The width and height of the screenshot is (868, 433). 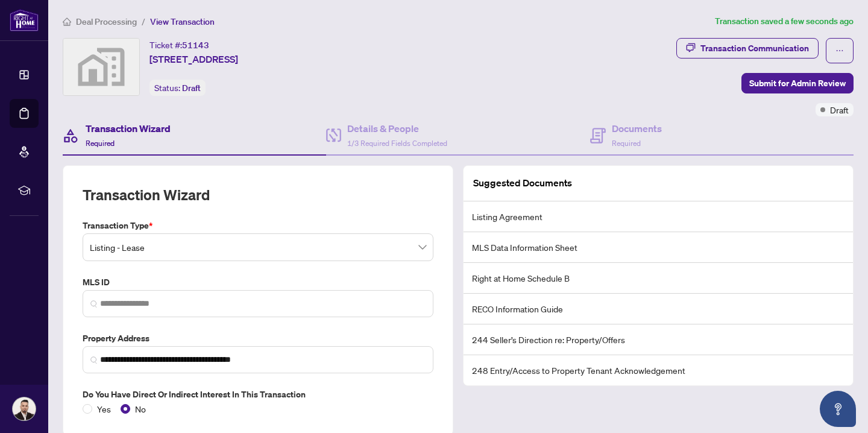 I want to click on span: Deal Processing, so click(x=106, y=22).